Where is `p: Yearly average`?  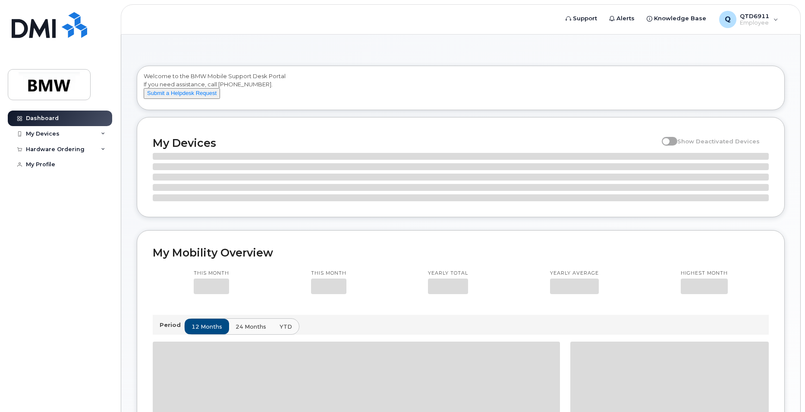
p: Yearly average is located at coordinates (574, 273).